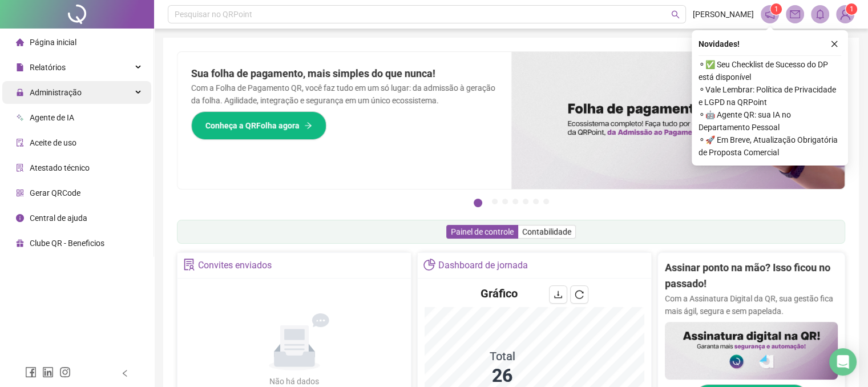  Describe the element at coordinates (58, 218) in the screenshot. I see `span: Central de ajuda` at that location.